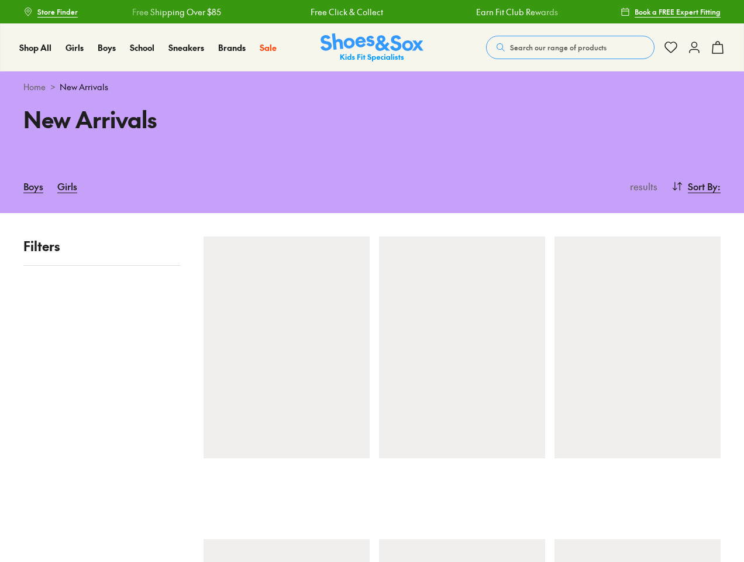  What do you see at coordinates (232, 47) in the screenshot?
I see `span: Brands` at bounding box center [232, 47].